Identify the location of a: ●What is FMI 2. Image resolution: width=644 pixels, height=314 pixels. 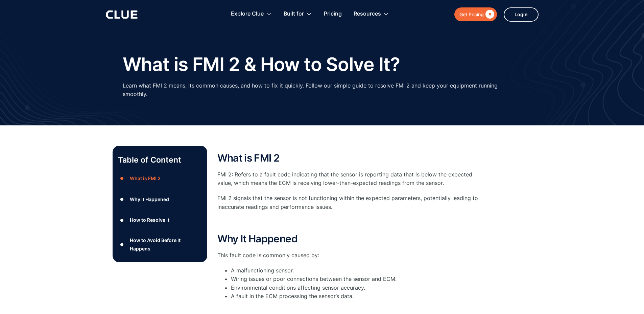
(160, 178).